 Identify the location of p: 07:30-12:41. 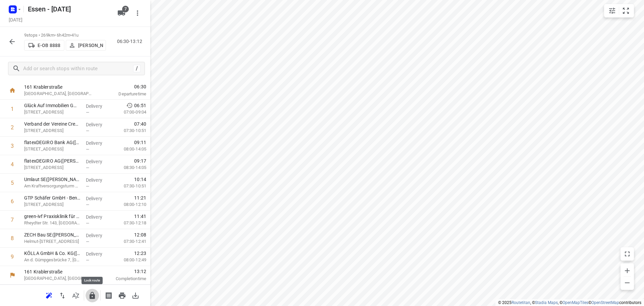
(129, 241).